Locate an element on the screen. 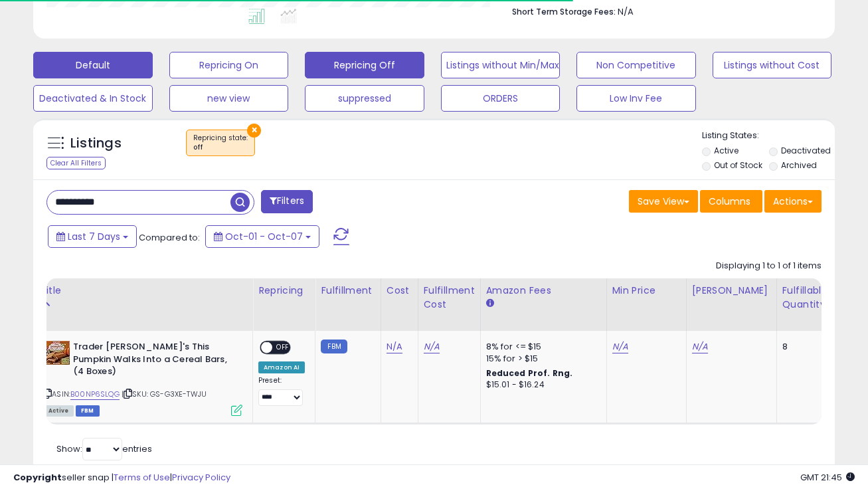  small: FBM is located at coordinates (334, 346).